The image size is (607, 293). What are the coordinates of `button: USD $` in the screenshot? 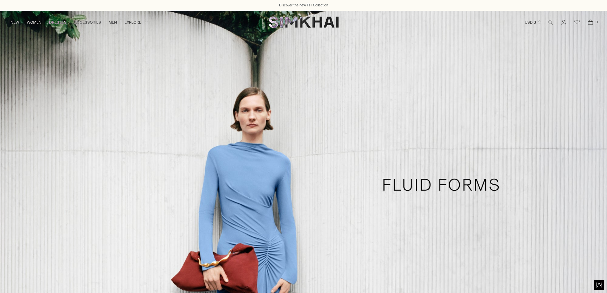 It's located at (533, 22).